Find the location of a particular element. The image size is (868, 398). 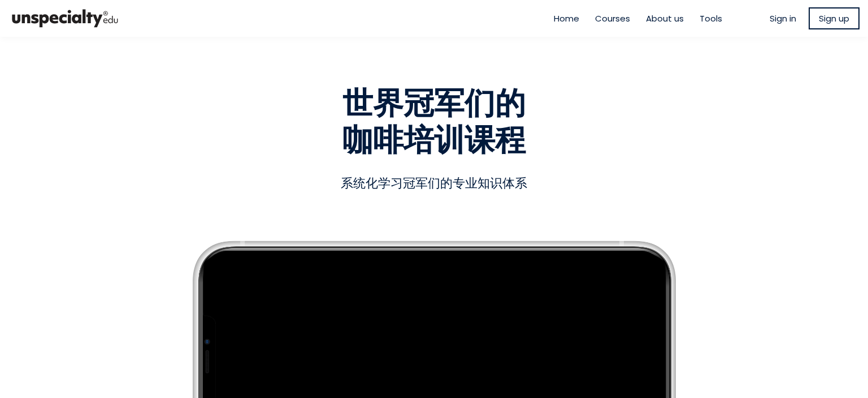

div: 系统化学习冠军们的专业知识体系 is located at coordinates (434, 183).